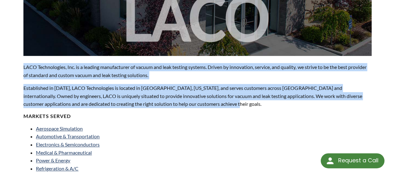 Image resolution: width=395 pixels, height=172 pixels. Describe the element at coordinates (64, 152) in the screenshot. I see `a: Medical & Pharmaceutical` at that location.